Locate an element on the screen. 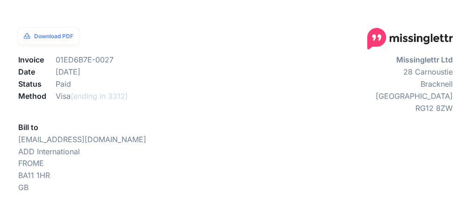  b: Method is located at coordinates (32, 96).